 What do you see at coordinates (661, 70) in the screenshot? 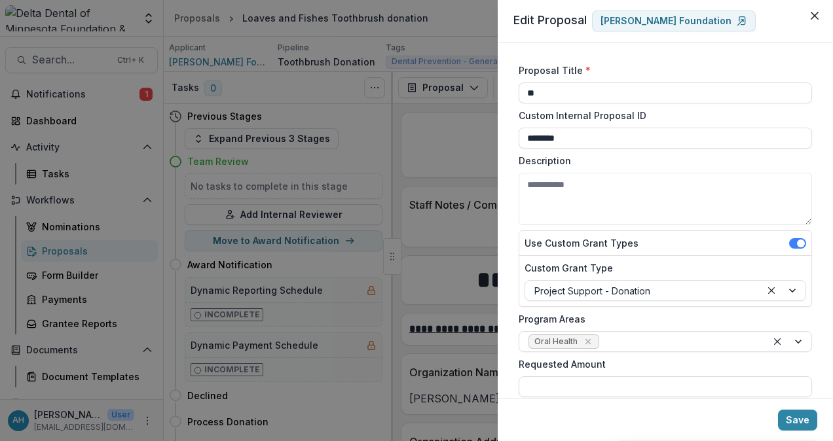
I see `label: Proposal Title` at bounding box center [661, 70].